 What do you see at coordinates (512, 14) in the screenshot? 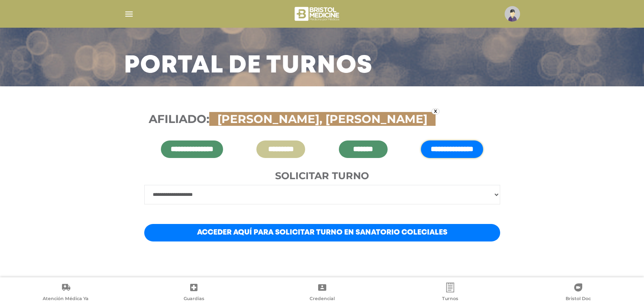
I see `img: profile-placeholder.svg` at bounding box center [512, 14].